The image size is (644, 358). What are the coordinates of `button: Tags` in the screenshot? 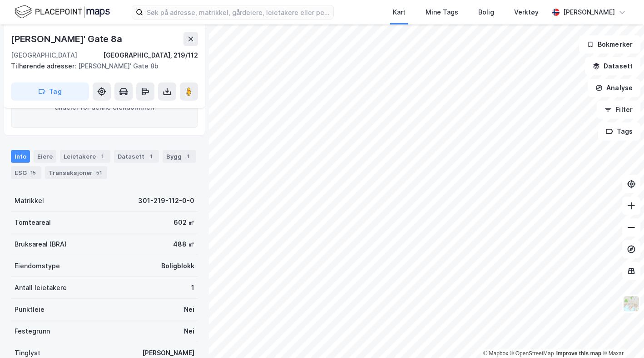 It's located at (619, 132).